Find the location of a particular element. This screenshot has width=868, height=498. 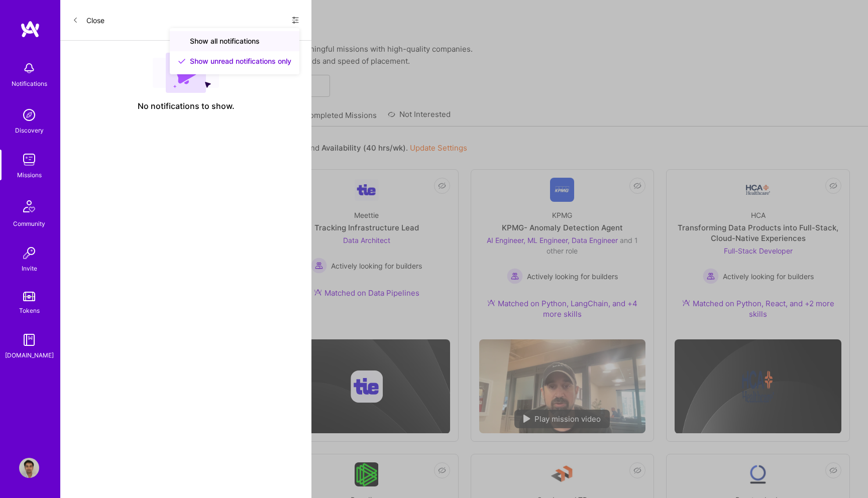

img: Community is located at coordinates (29, 207).